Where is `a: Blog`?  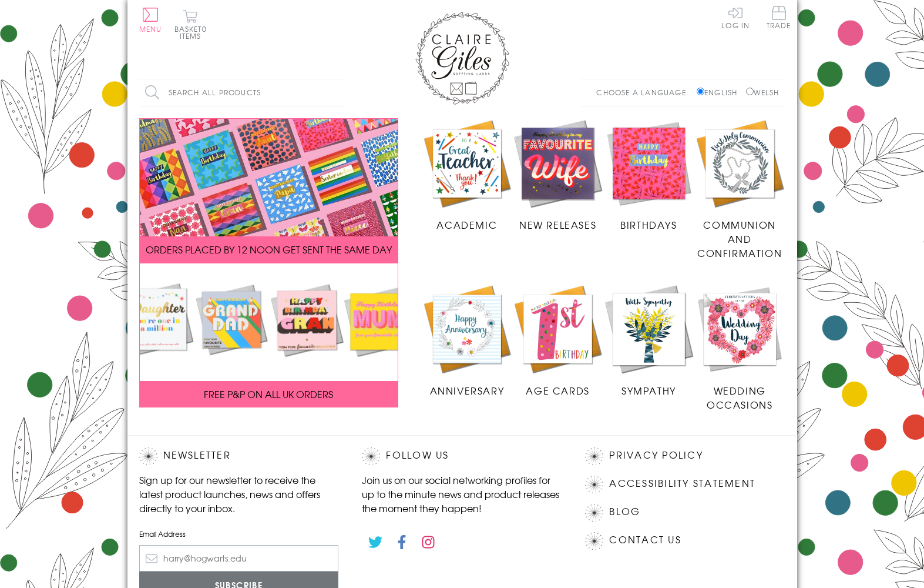
a: Blog is located at coordinates (624, 511).